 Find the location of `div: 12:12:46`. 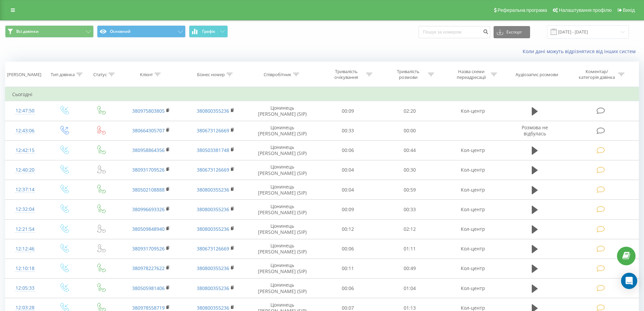

div: 12:12:46 is located at coordinates (25, 249).